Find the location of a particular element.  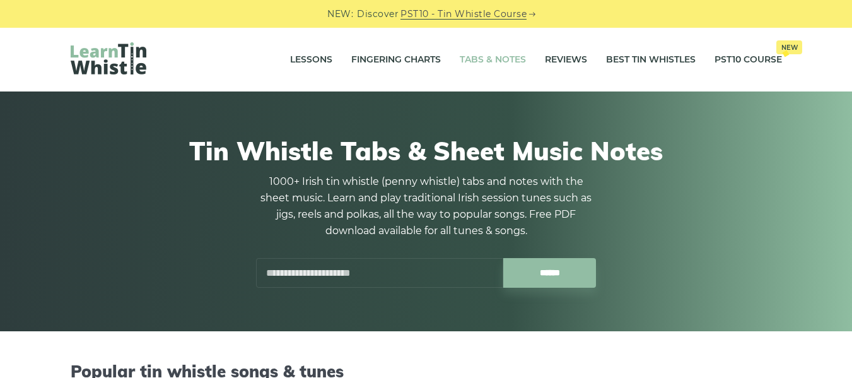

a: PST10 CourseNew is located at coordinates (748, 60).